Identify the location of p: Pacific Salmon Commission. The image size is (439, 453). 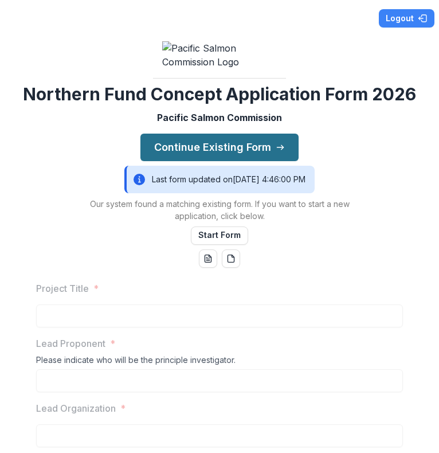
(220, 118).